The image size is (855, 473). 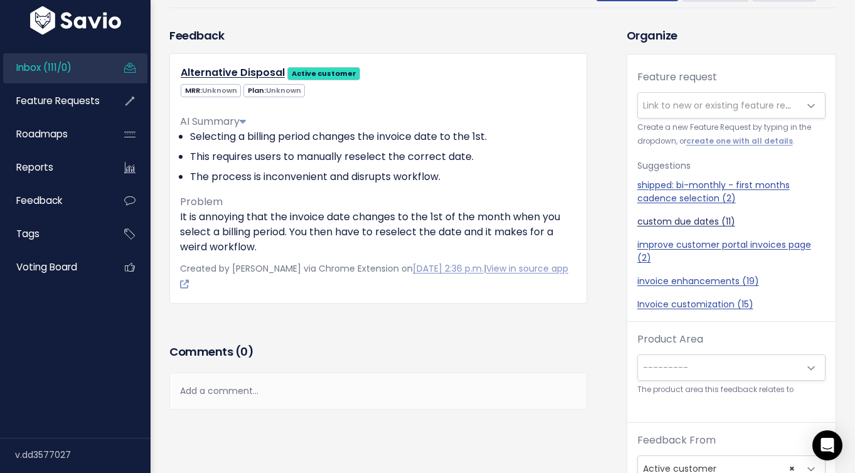 I want to click on a: invoice enhancements (19), so click(x=731, y=281).